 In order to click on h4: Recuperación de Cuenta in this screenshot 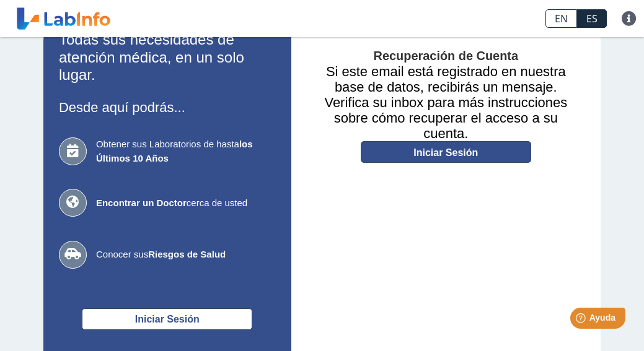, I will do `click(446, 56)`.